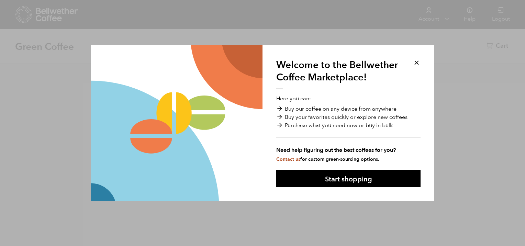  Describe the element at coordinates (348, 128) in the screenshot. I see `p: Here you can:` at that location.